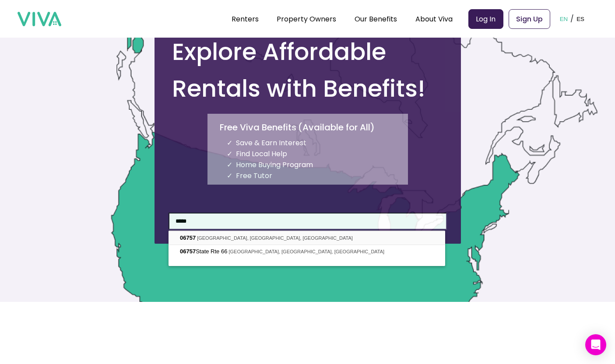 Image resolution: width=615 pixels, height=364 pixels. I want to click on div: Our Benefits, so click(376, 19).